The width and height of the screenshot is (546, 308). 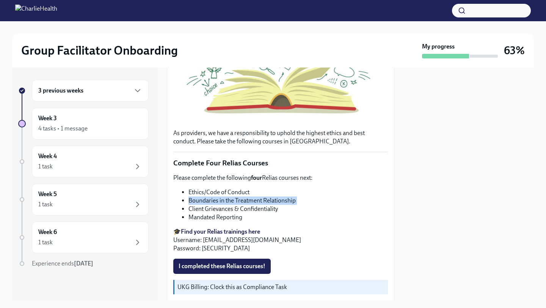 I want to click on li: Mandated Reporting, so click(x=288, y=217).